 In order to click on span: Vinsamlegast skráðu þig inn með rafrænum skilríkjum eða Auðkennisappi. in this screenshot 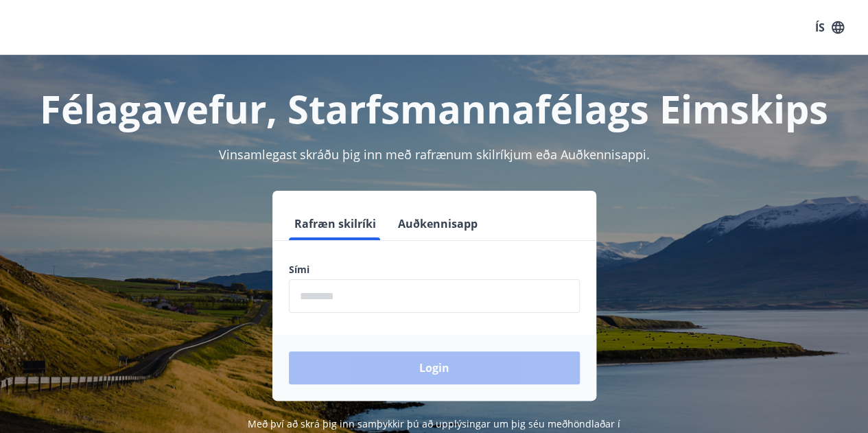, I will do `click(434, 155)`.